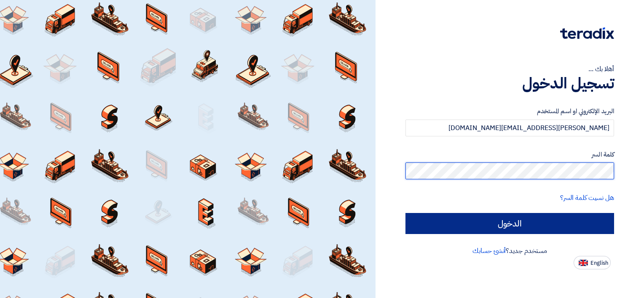 This screenshot has height=298, width=644. Describe the element at coordinates (587, 198) in the screenshot. I see `a: هل نسيت كلمة السر؟` at that location.